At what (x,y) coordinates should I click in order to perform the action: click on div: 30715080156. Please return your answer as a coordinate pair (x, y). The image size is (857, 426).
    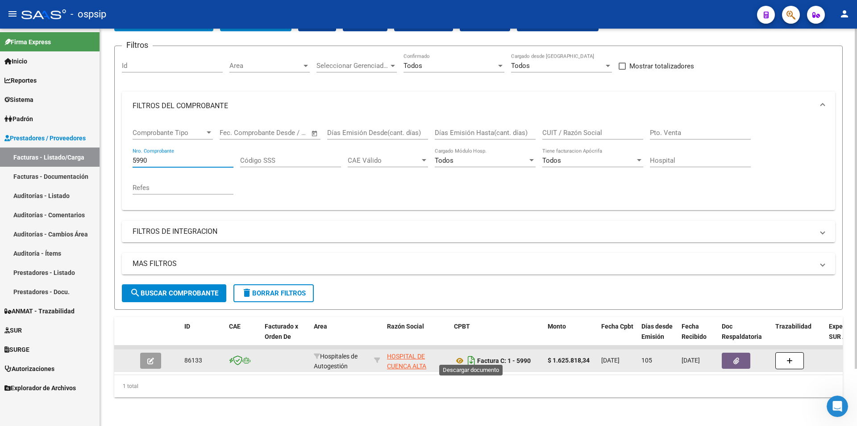
    Looking at the image, I should click on (417, 360).